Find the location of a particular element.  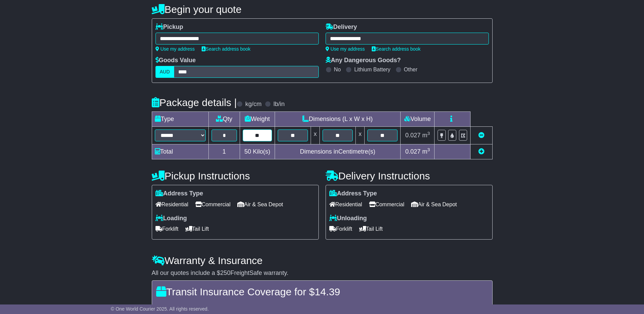

td: Kilo(s) is located at coordinates (257, 152).